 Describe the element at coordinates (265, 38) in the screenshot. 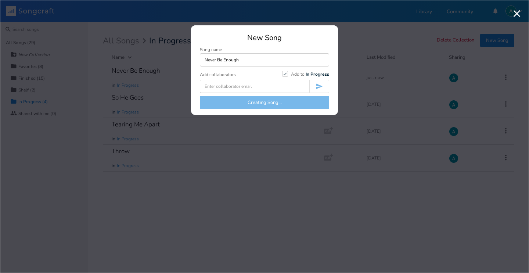

I see `div: New Song` at that location.